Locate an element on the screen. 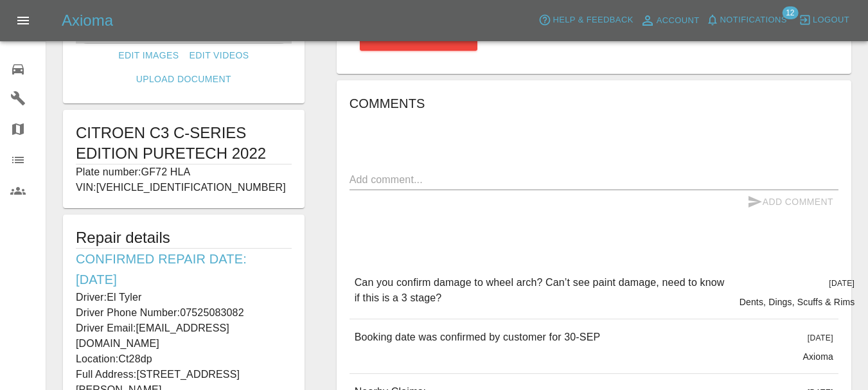  h1: CITROEN C3 C-SERIES EDITION PURETECH 2022 is located at coordinates (184, 143).